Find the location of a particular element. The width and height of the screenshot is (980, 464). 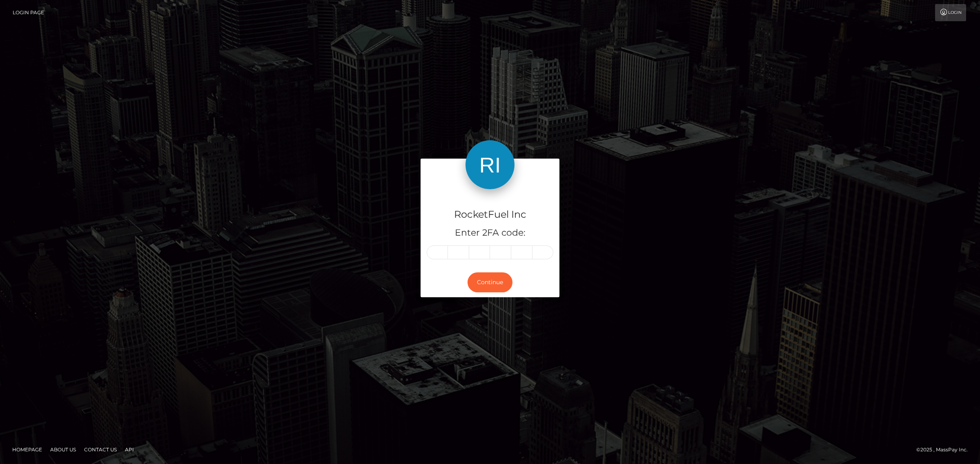

img: RocketFuel Inc is located at coordinates (490, 165).